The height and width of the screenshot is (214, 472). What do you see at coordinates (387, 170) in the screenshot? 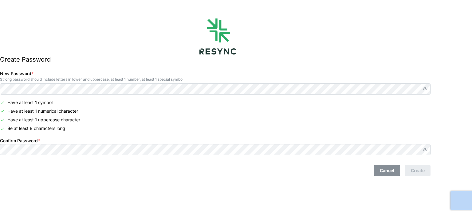
I see `button: Cancel` at bounding box center [387, 170].